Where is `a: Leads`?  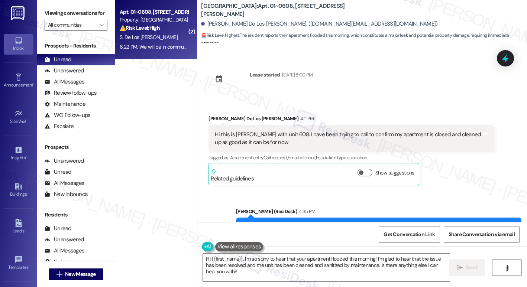
a: Leads is located at coordinates (19, 227).